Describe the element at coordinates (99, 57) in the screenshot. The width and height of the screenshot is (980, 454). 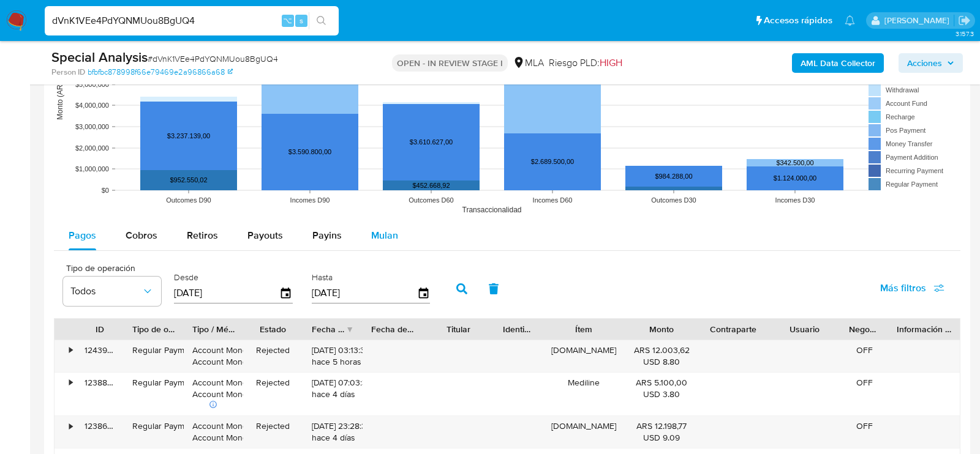
I see `b: Special Analysis` at that location.